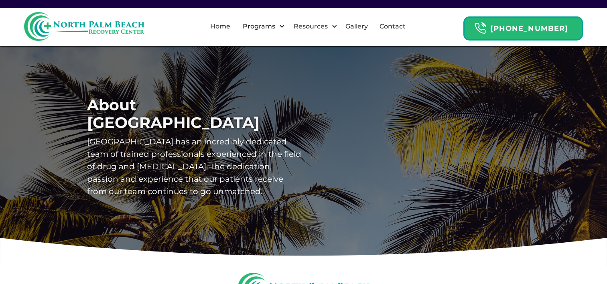 This screenshot has height=284, width=607. I want to click on a: Home, so click(220, 26).